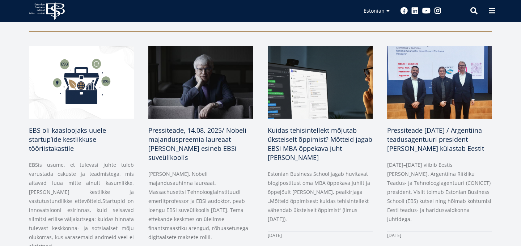 The width and height of the screenshot is (521, 246). What do you see at coordinates (415, 11) in the screenshot?
I see `a: Linkedin` at bounding box center [415, 11].